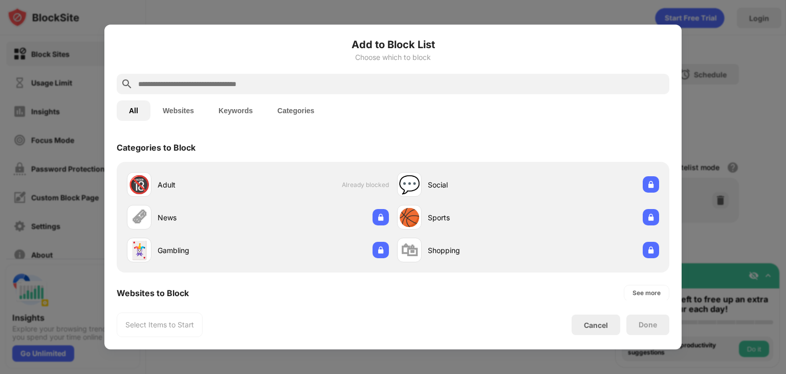 This screenshot has height=374, width=786. What do you see at coordinates (478, 217) in the screenshot?
I see `div: Sports` at bounding box center [478, 217].